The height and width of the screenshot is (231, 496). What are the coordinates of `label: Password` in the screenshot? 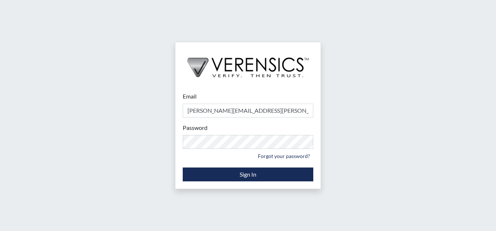 It's located at (195, 128).